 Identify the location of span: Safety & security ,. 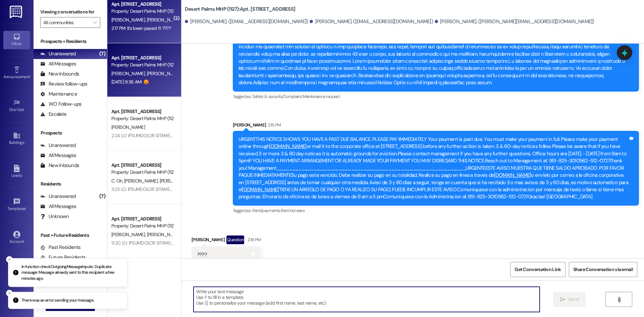
(267, 96).